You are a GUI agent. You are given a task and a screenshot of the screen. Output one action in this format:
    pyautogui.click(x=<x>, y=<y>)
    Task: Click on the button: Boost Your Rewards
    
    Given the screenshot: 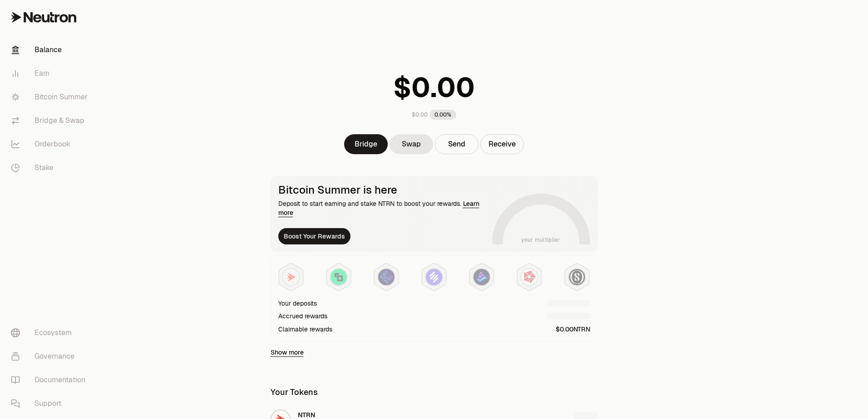 What is the action you would take?
    pyautogui.click(x=314, y=236)
    